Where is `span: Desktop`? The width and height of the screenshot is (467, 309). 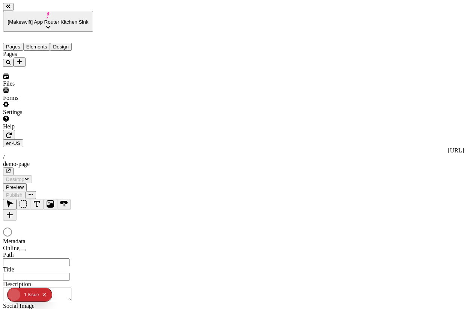 span: Desktop is located at coordinates (15, 179).